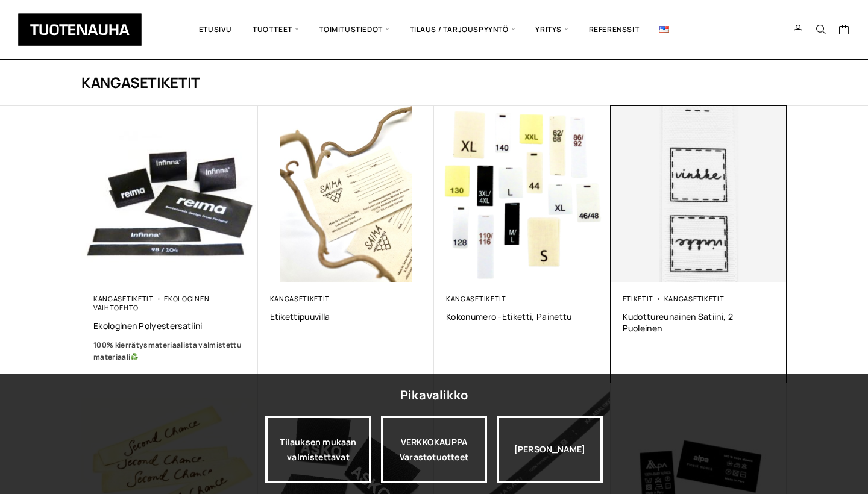  What do you see at coordinates (638, 298) in the screenshot?
I see `a: Etiketit` at bounding box center [638, 298].